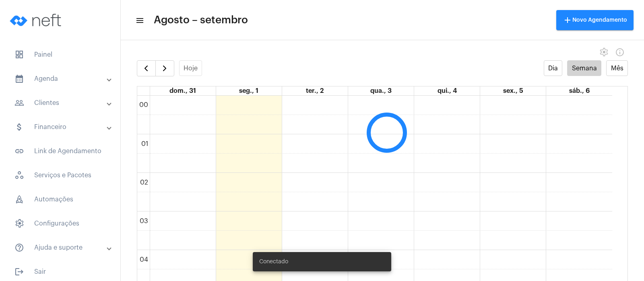 The width and height of the screenshot is (644, 281). Describe the element at coordinates (579, 91) in the screenshot. I see `a: 6 de setembro de 2025` at that location.